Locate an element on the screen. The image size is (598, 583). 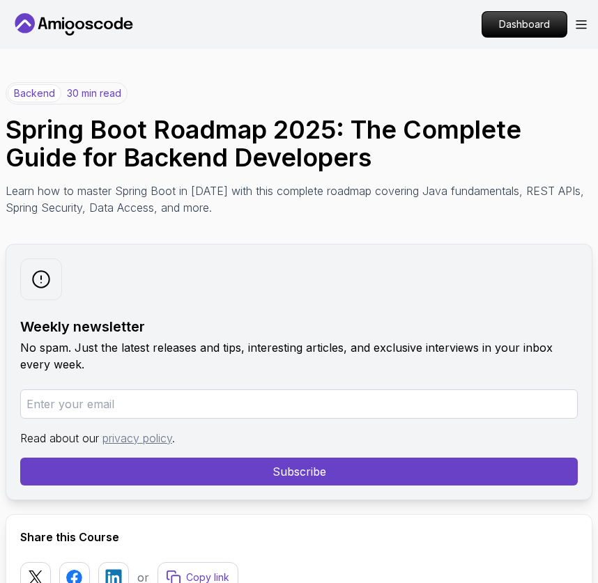
h2: Share this Course is located at coordinates (299, 537).